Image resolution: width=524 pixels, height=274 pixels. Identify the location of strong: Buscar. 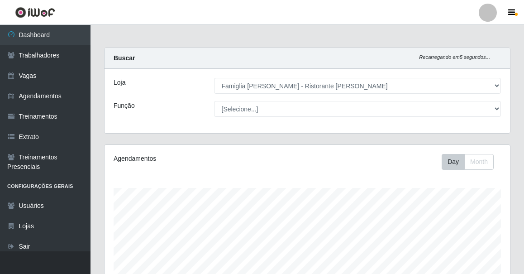
(124, 58).